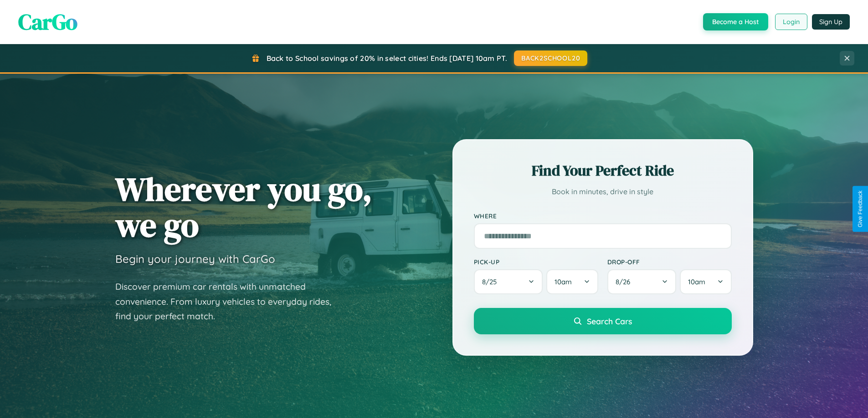 The width and height of the screenshot is (868, 418). What do you see at coordinates (243, 207) in the screenshot?
I see `h1: Wherever you go, we go` at bounding box center [243, 207].